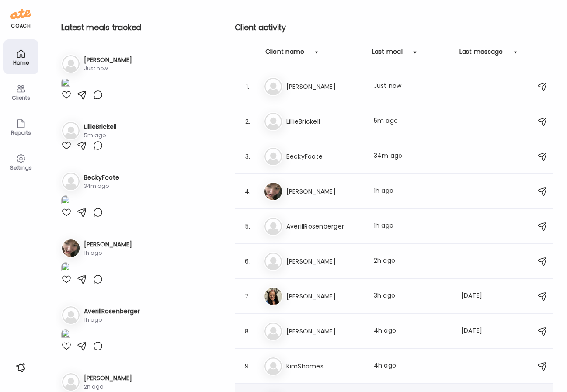 The image size is (567, 392). I want to click on img: images%2FVv5Hqadp83Y4MnRrP5tYi7P5Lf42%2F3qGogyypaanM7QJLyffj%2Fso5RGEM9c8HTuvTYTC3P_1080, so click(65, 84).